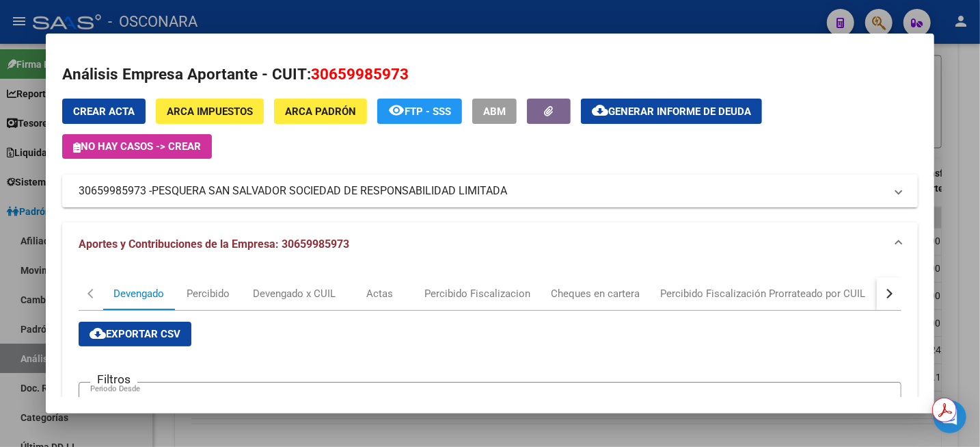 The width and height of the screenshot is (980, 447). What do you see at coordinates (135, 334) in the screenshot?
I see `span: Exportar CSV` at bounding box center [135, 334].